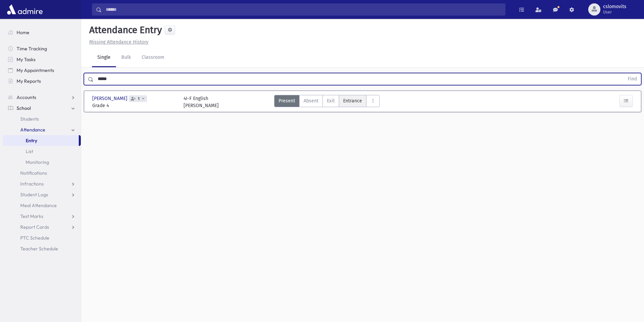  What do you see at coordinates (40, 249) in the screenshot?
I see `span: Teacher Schedule` at bounding box center [40, 249].